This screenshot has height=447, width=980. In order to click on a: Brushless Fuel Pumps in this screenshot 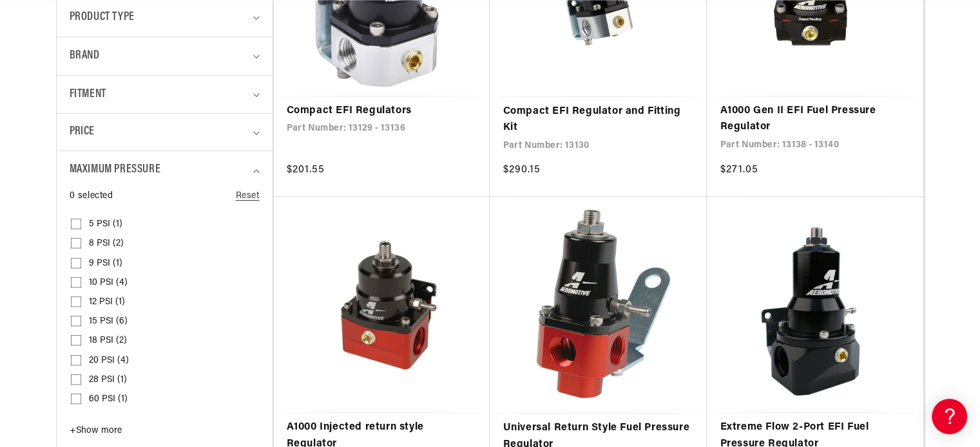, I will do `click(129, 273)`.